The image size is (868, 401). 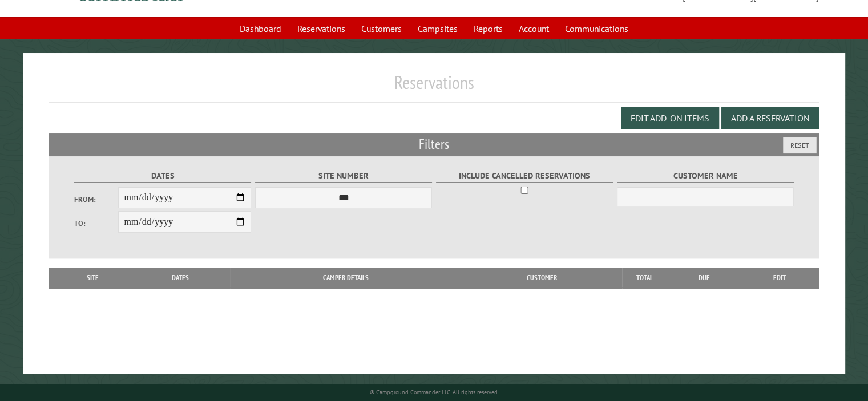 What do you see at coordinates (260, 28) in the screenshot?
I see `a: Dashboard` at bounding box center [260, 28].